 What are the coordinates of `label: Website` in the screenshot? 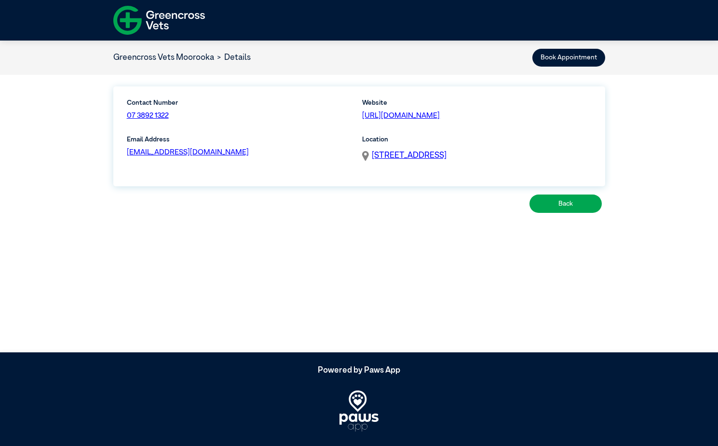 It's located at (477, 103).